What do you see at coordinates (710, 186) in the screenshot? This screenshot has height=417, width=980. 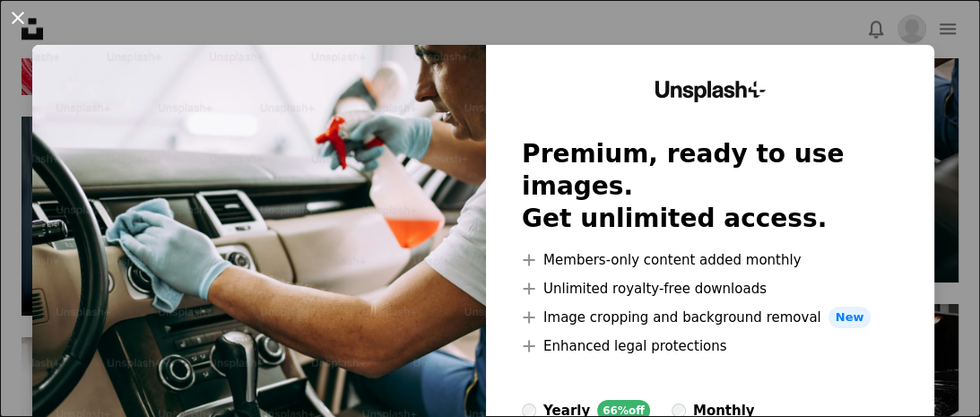 I see `h2: Premium, ready to use images. Get unlimited access.` at bounding box center [710, 186].